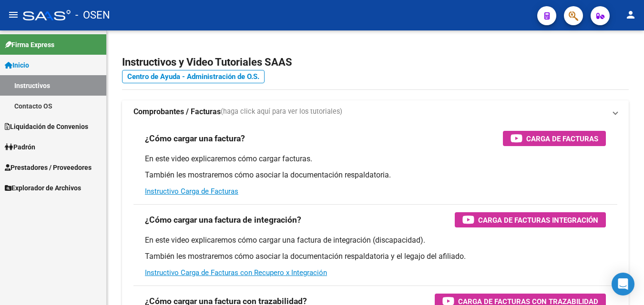 This screenshot has height=305, width=644. I want to click on span: Prestadores / Proveedores, so click(48, 168).